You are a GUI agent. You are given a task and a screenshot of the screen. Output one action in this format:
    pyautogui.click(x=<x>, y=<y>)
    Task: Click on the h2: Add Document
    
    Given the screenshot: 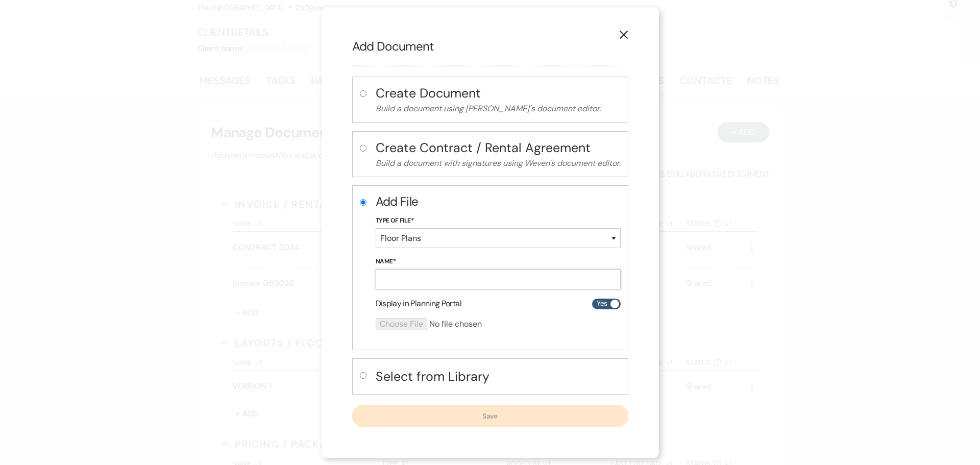 What is the action you would take?
    pyautogui.click(x=490, y=47)
    